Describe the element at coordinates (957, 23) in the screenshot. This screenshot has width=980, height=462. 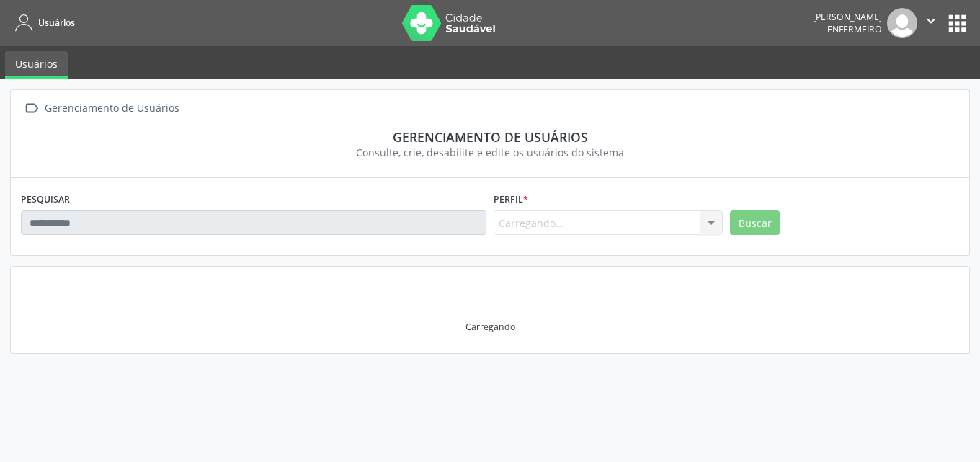
I see `button: apps` at that location.